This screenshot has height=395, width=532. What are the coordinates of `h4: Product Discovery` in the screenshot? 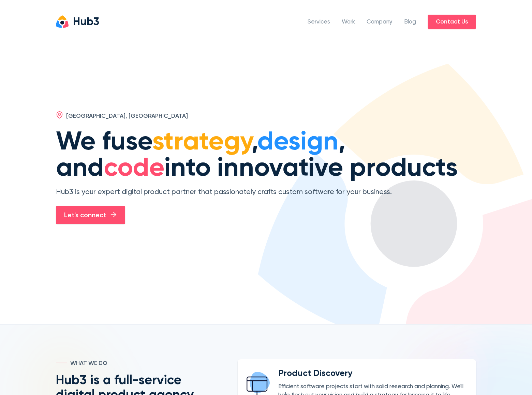 It's located at (373, 374).